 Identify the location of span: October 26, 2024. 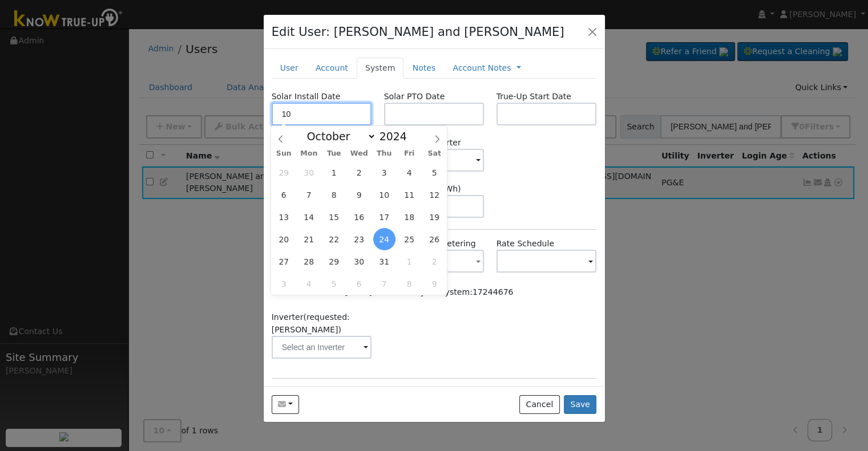
(434, 239).